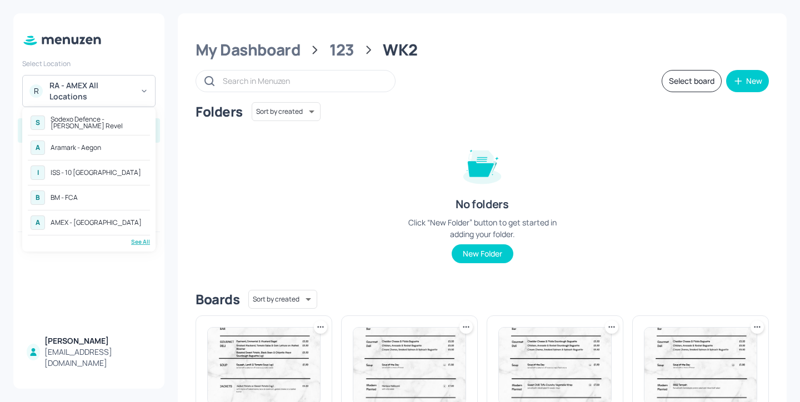 Image resolution: width=800 pixels, height=402 pixels. I want to click on div: Aramark - Aegon, so click(76, 148).